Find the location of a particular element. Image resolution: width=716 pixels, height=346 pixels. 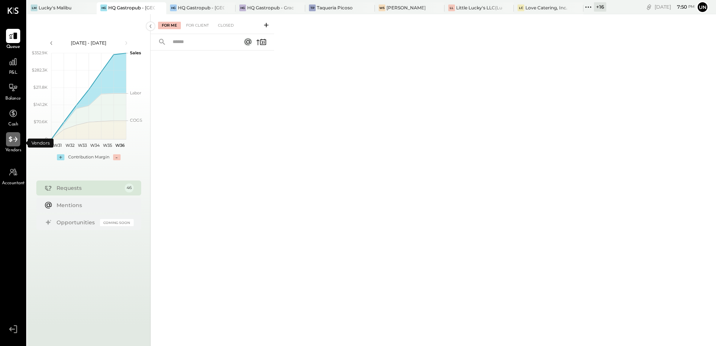

text: COGS is located at coordinates (136, 120).